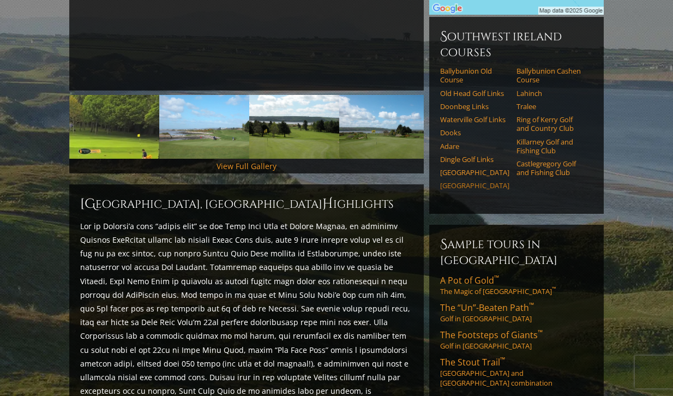  What do you see at coordinates (474, 119) in the screenshot?
I see `a: Waterville Golf Links` at bounding box center [474, 119].